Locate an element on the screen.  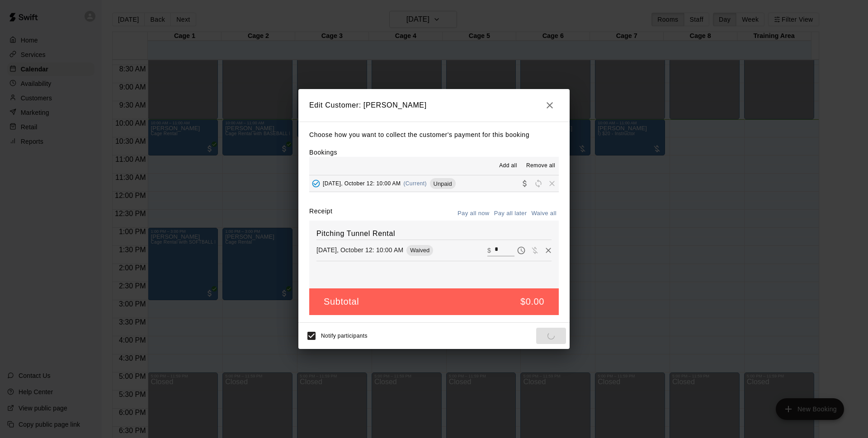
button: Pay all later is located at coordinates (510, 213).